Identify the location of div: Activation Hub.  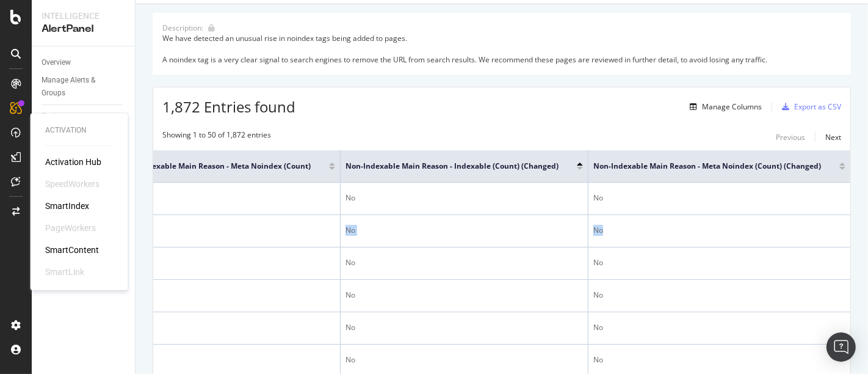
(73, 162).